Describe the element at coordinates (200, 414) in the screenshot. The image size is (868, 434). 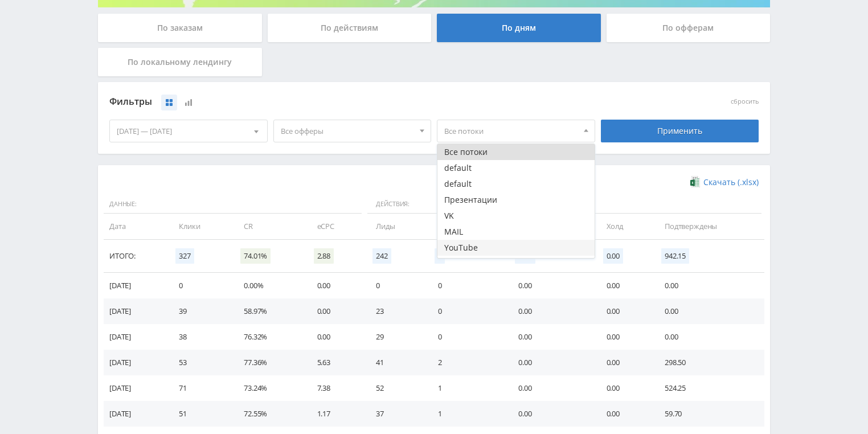
I see `td: 51` at that location.